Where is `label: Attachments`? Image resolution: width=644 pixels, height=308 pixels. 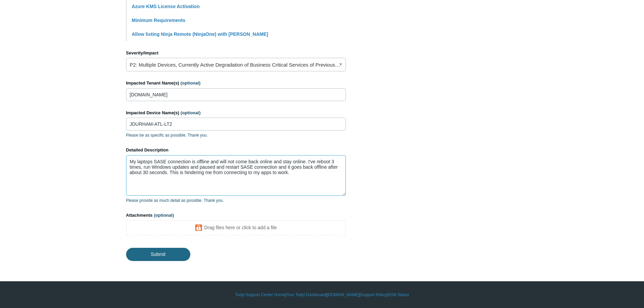 label: Attachments is located at coordinates (236, 216).